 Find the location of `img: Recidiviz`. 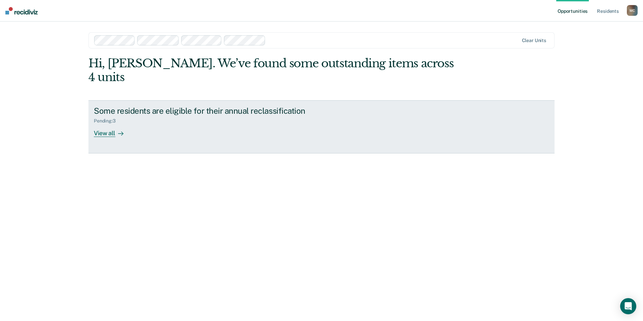

img: Recidiviz is located at coordinates (22, 11).